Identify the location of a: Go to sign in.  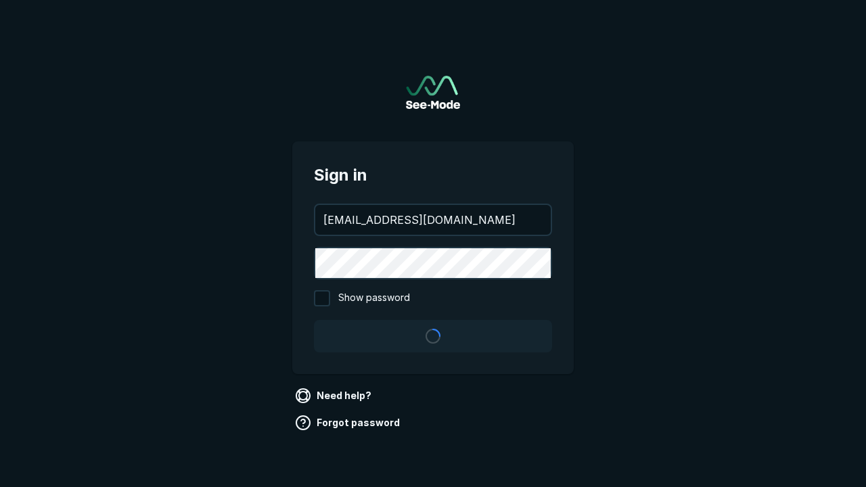
(433, 92).